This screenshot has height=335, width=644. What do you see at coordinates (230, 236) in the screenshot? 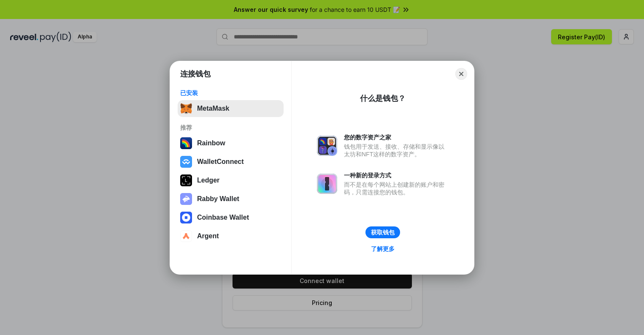
I see `button: Argent` at bounding box center [230, 236].